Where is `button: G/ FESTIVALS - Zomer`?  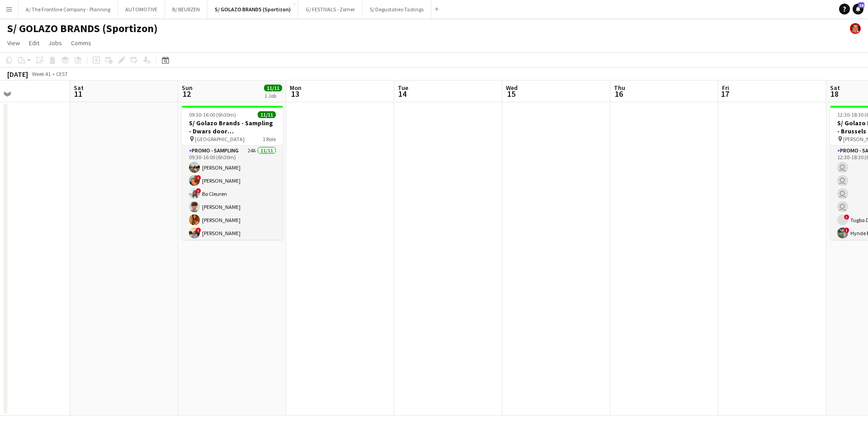 button: G/ FESTIVALS - Zomer is located at coordinates (330, 9).